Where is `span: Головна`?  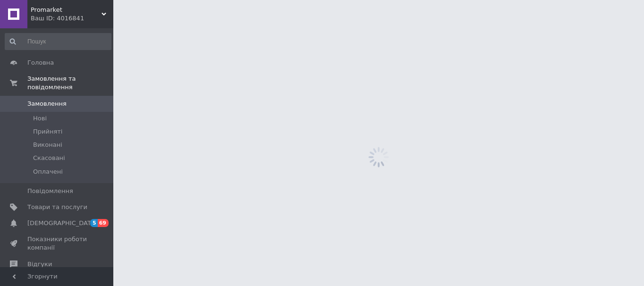
span: Головна is located at coordinates (41, 63).